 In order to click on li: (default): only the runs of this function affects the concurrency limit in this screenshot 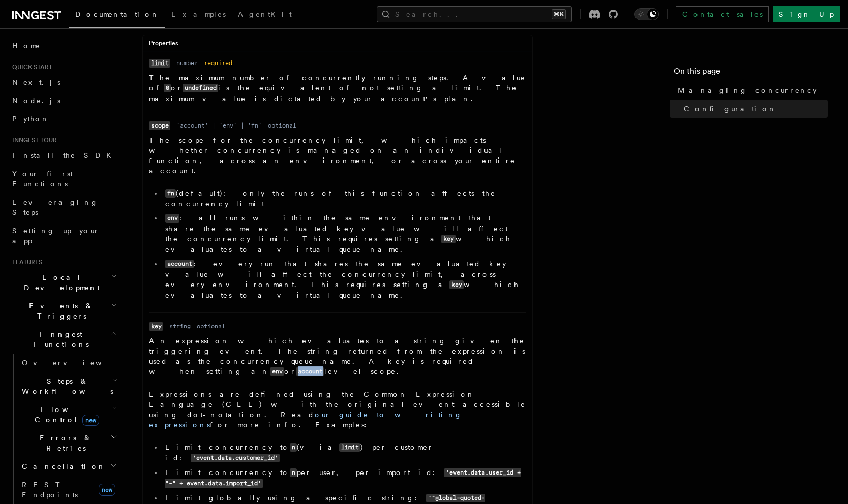, I will do `click(344, 198)`.